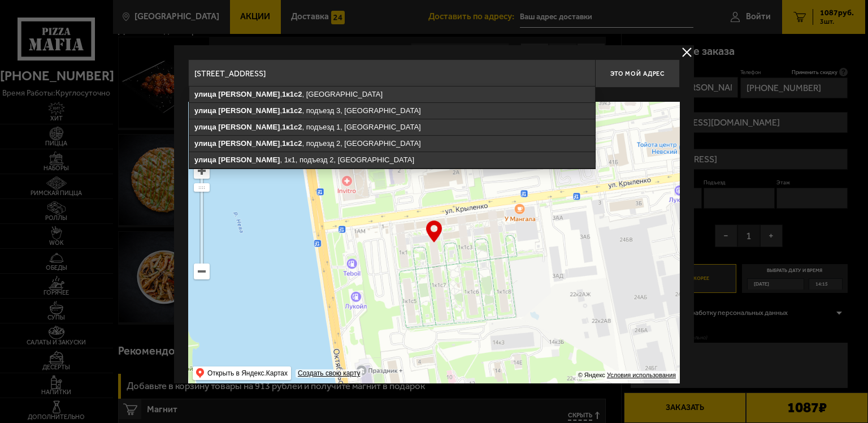 The height and width of the screenshot is (423, 868). I want to click on ymaps: © Яндекс, so click(592, 375).